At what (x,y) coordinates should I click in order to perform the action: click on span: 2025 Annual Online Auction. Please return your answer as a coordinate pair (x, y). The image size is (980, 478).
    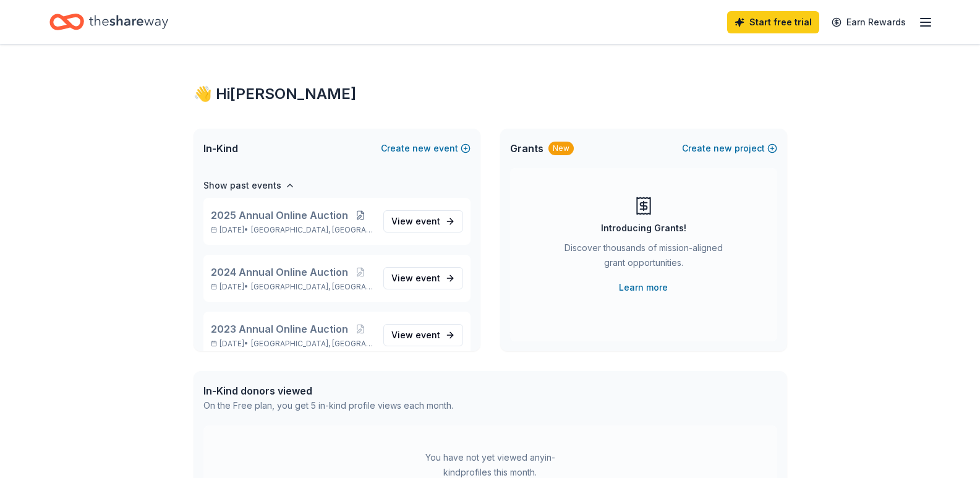
    Looking at the image, I should click on (280, 215).